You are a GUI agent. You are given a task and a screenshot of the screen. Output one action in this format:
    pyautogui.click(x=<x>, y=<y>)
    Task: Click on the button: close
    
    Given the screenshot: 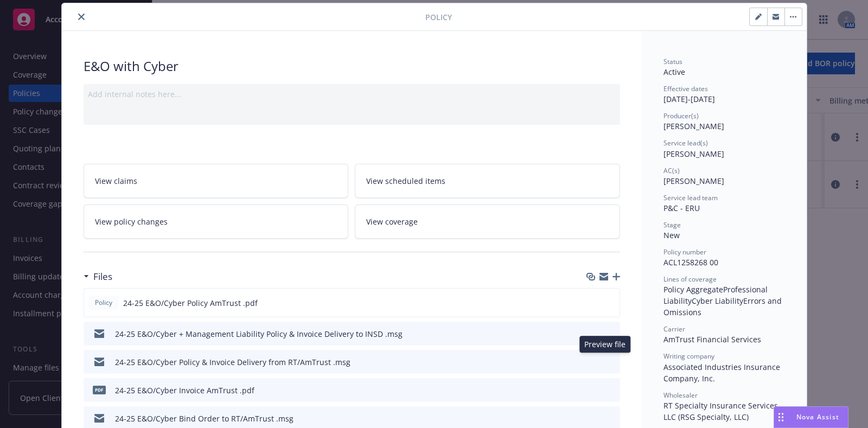 What is the action you would take?
    pyautogui.click(x=81, y=17)
    